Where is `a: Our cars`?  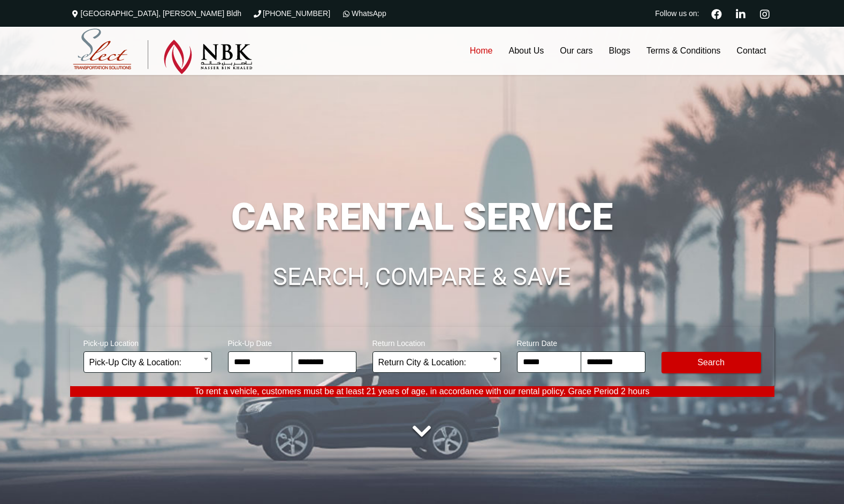 a: Our cars is located at coordinates (576, 51).